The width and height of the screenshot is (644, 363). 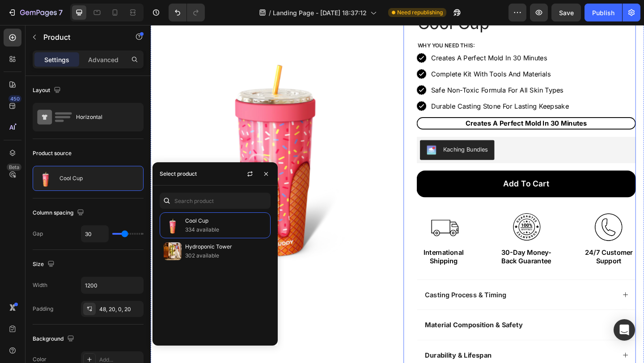 What do you see at coordinates (226, 256) in the screenshot?
I see `p: 302 available` at bounding box center [226, 256].